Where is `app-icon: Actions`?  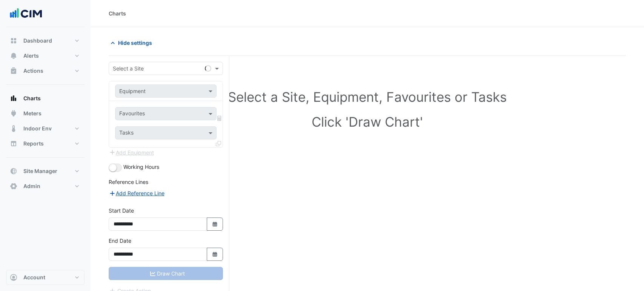
app-icon: Actions is located at coordinates (13, 71).